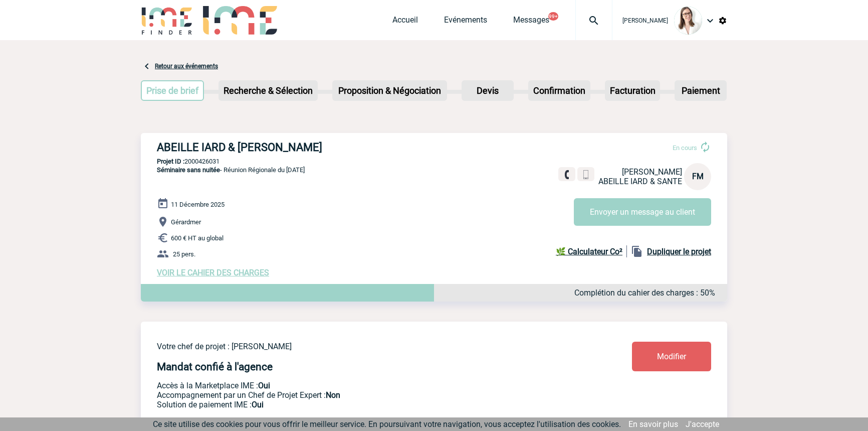 Image resolution: width=868 pixels, height=431 pixels. What do you see at coordinates (333, 394) in the screenshot?
I see `b: Non` at bounding box center [333, 394].